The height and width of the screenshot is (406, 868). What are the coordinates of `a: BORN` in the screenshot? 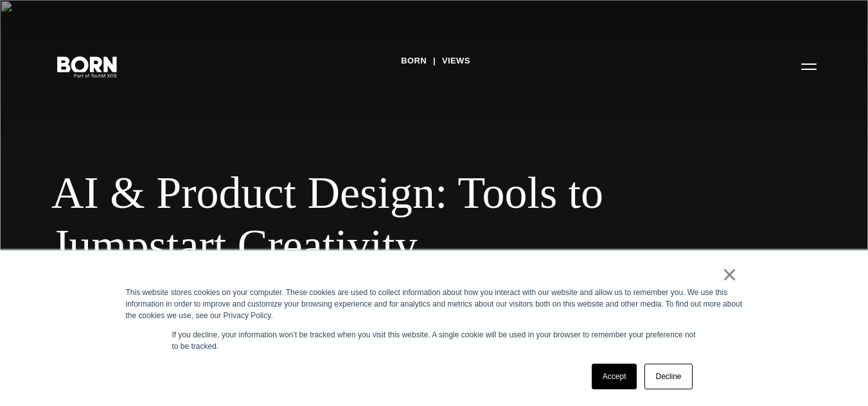 It's located at (414, 61).